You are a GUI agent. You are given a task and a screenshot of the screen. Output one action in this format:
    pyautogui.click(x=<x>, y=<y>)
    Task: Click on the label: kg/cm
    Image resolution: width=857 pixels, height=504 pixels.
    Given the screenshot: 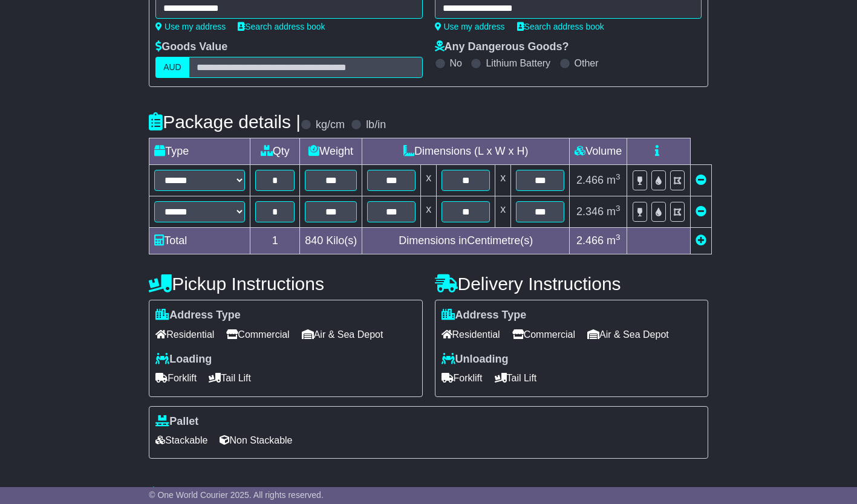 What is the action you would take?
    pyautogui.click(x=330, y=125)
    